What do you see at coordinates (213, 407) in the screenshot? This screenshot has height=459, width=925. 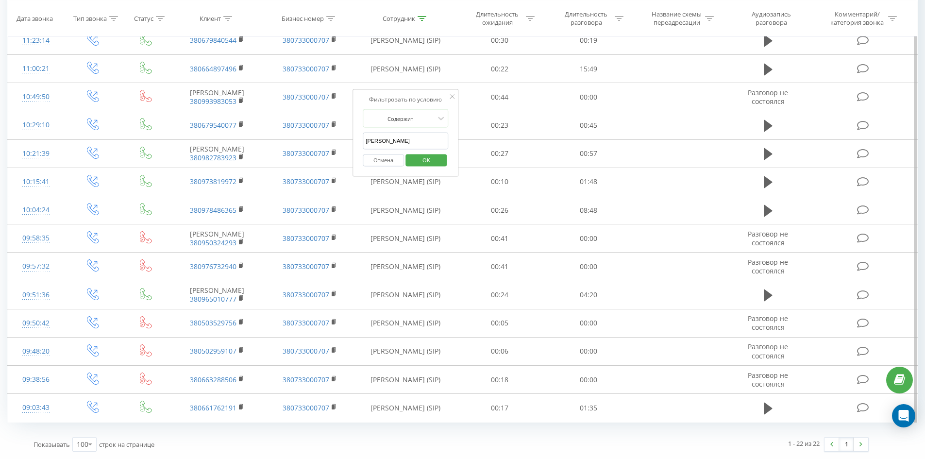 I see `a: 380661762191` at bounding box center [213, 407].